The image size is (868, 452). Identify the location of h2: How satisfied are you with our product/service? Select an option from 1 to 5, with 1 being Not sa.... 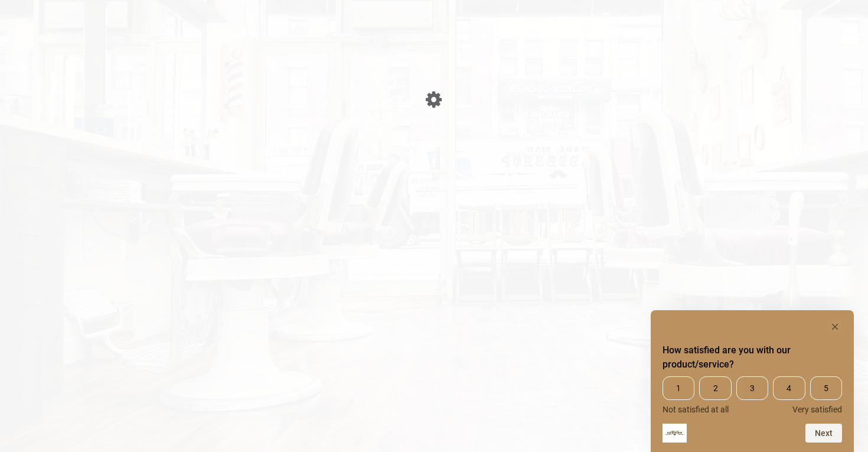
(752, 357).